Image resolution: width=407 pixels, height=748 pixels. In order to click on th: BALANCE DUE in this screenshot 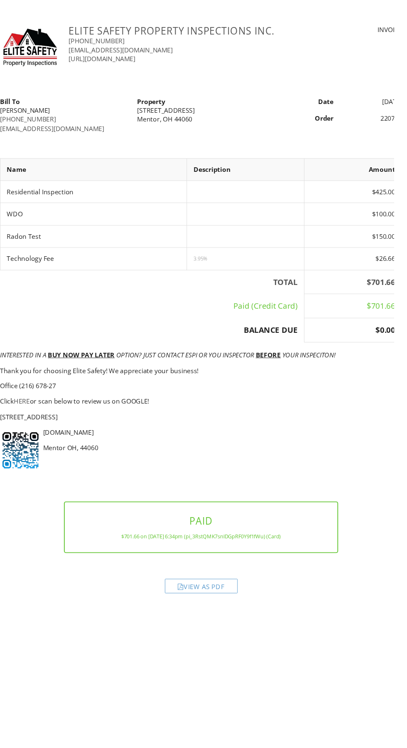, I will do `click(158, 341)`.